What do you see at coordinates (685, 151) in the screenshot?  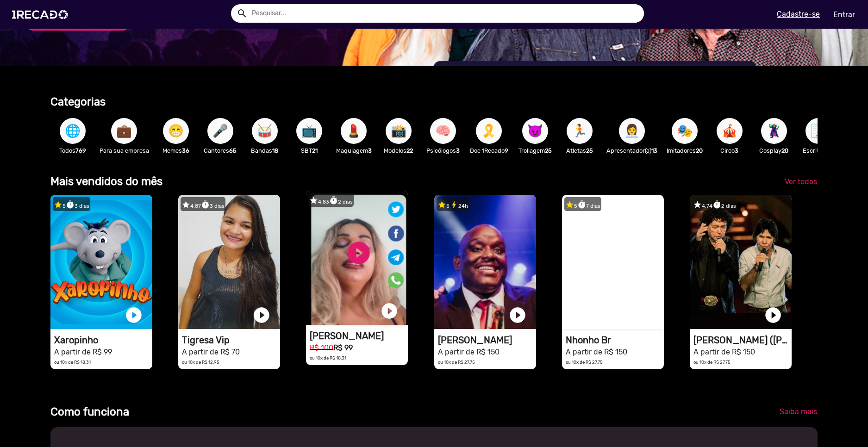 I see `p: Imitadores` at bounding box center [685, 151].